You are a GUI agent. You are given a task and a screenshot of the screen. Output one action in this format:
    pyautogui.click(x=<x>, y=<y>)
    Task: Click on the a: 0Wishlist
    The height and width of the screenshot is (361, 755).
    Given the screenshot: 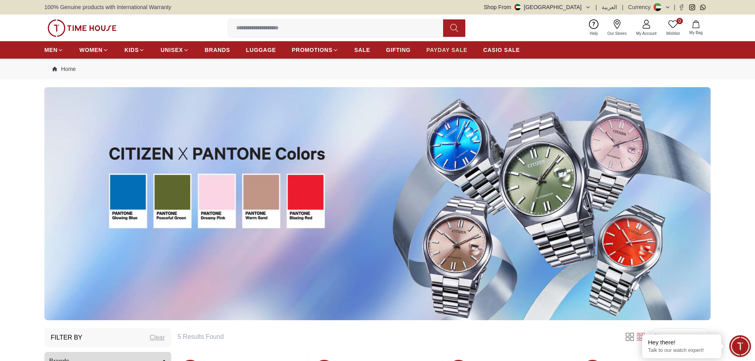 What is the action you would take?
    pyautogui.click(x=673, y=28)
    